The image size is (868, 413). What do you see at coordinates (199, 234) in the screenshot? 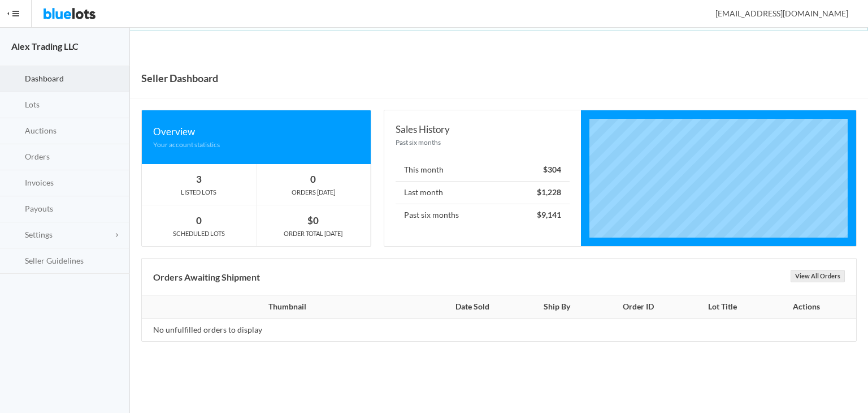
I see `div: SCHEDULED LOTS` at bounding box center [199, 234].